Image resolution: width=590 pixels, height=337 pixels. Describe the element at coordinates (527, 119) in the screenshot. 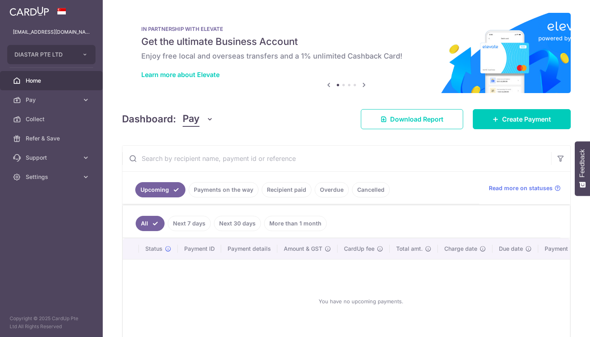

I see `span: Create Payment` at that location.